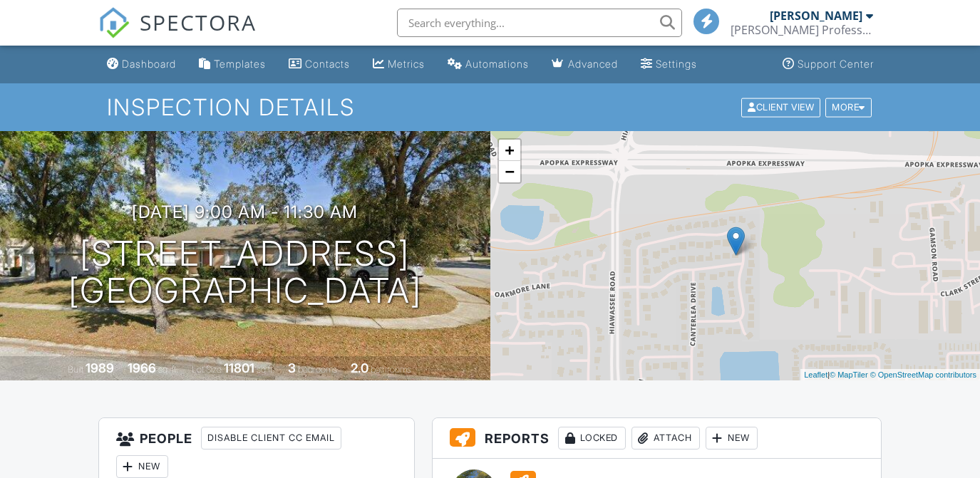 The height and width of the screenshot is (478, 980). I want to click on a: Contacts, so click(319, 64).